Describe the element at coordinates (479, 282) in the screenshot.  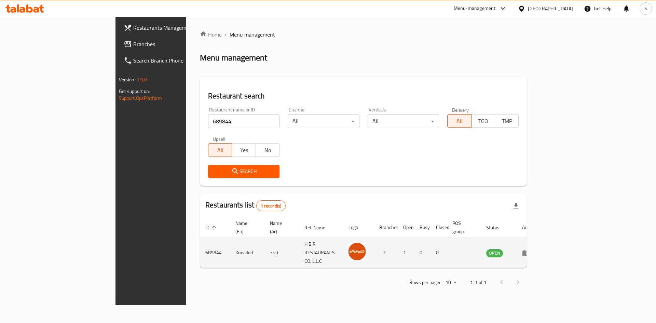
I see `p: 1-1 of 1` at that location.